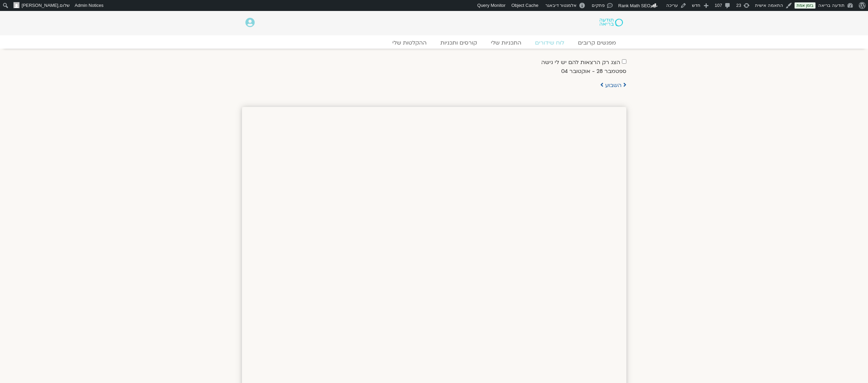  I want to click on span: Rank Math SEO, so click(634, 6).